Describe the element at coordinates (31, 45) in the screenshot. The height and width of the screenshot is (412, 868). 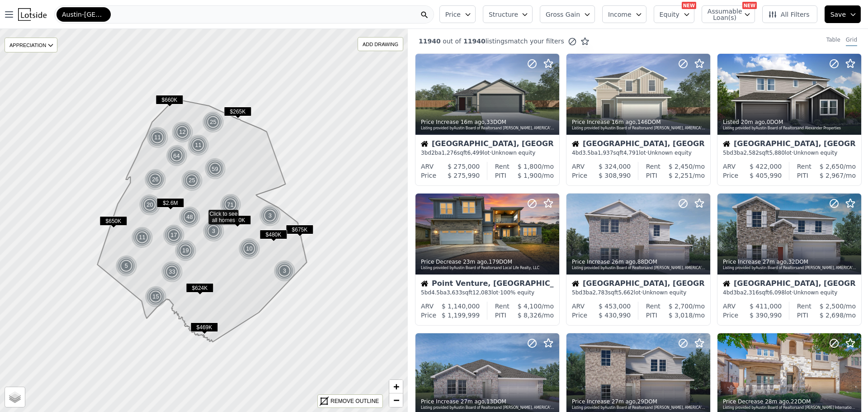
I see `div: APPRECIATION` at that location.